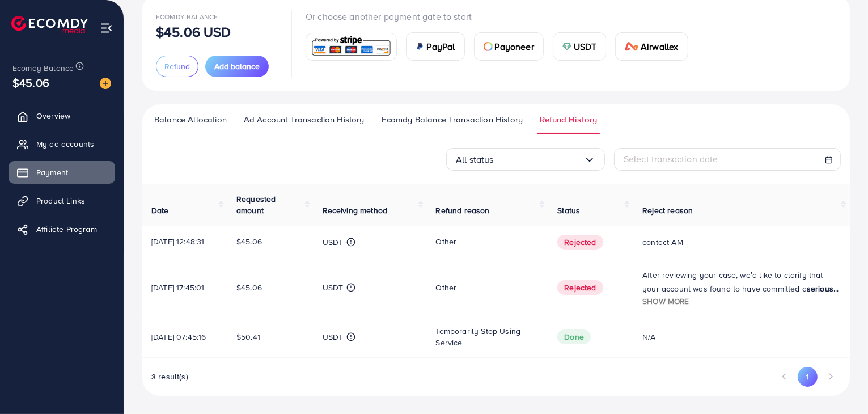 Image resolution: width=868 pixels, height=414 pixels. What do you see at coordinates (478, 337) in the screenshot?
I see `span: Temporarily stop using service` at bounding box center [478, 337].